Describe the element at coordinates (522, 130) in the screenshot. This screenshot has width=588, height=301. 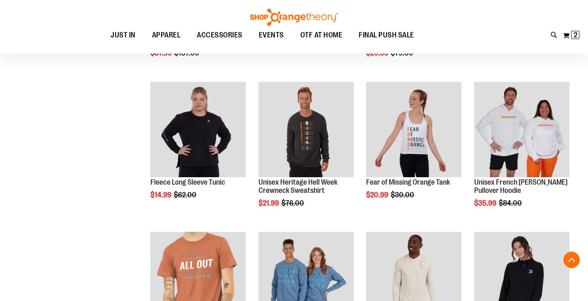
I see `img: Product image for Unisex French Terry Pullover Hoodie` at that location.